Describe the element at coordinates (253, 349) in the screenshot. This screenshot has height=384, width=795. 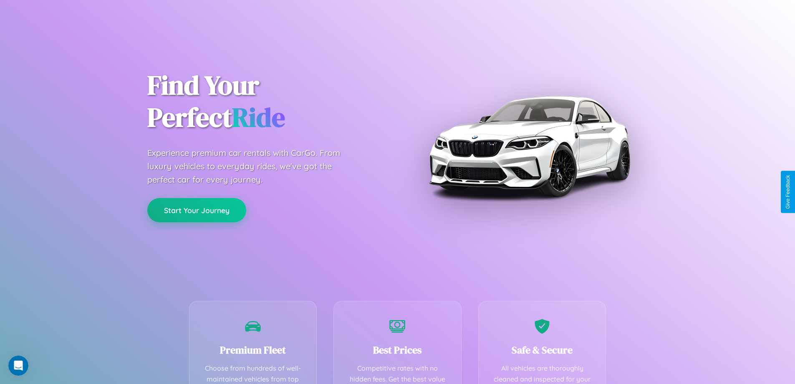
I see `h3: Premium Fleet` at that location.